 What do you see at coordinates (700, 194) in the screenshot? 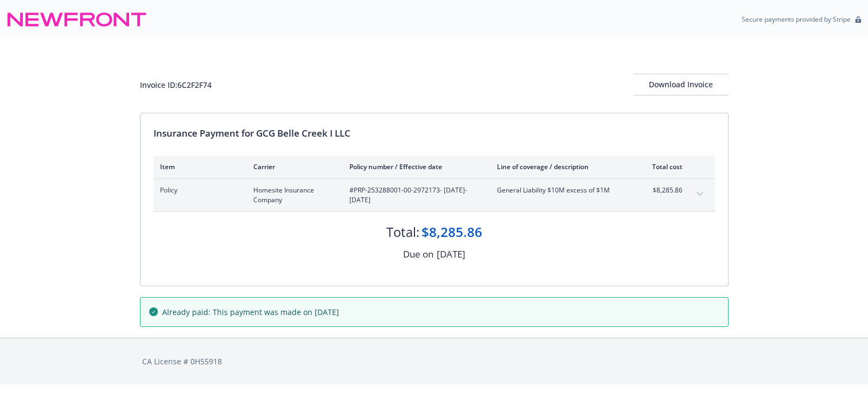
I see `button: expand content` at bounding box center [700, 194].